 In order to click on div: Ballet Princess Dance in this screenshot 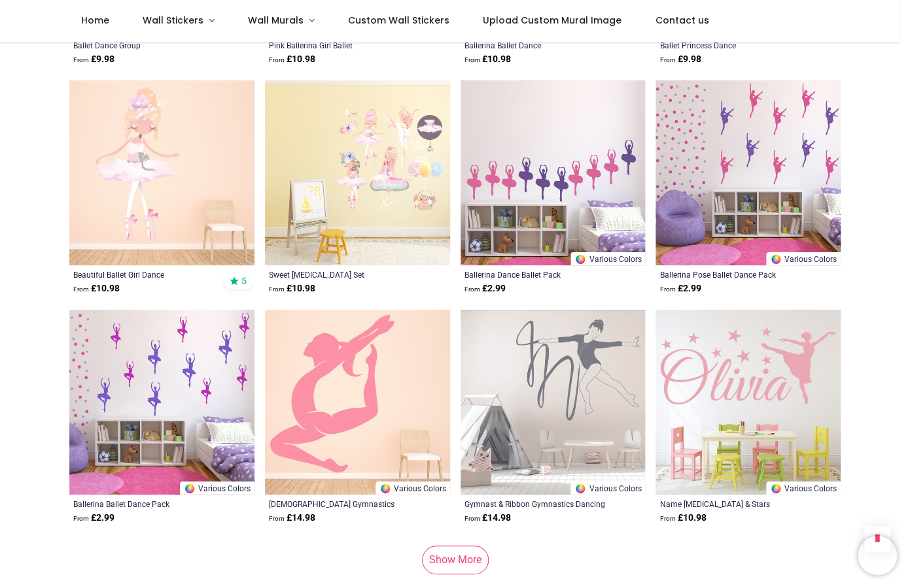, I will do `click(730, 45)`.